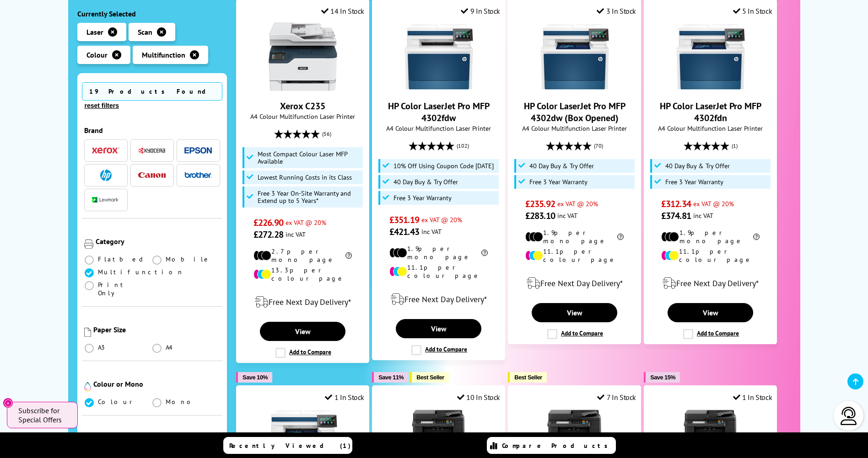  What do you see at coordinates (557, 446) in the screenshot?
I see `span: Compare Products` at bounding box center [557, 446].